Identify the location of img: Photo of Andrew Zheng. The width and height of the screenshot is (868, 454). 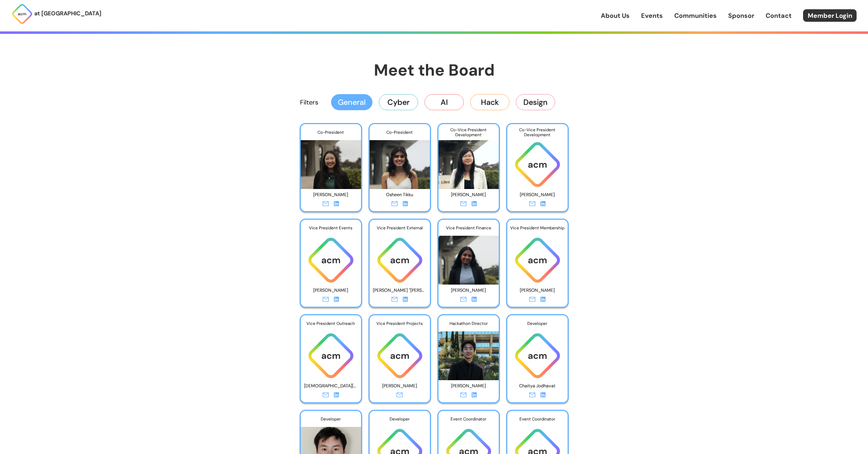
(468, 353).